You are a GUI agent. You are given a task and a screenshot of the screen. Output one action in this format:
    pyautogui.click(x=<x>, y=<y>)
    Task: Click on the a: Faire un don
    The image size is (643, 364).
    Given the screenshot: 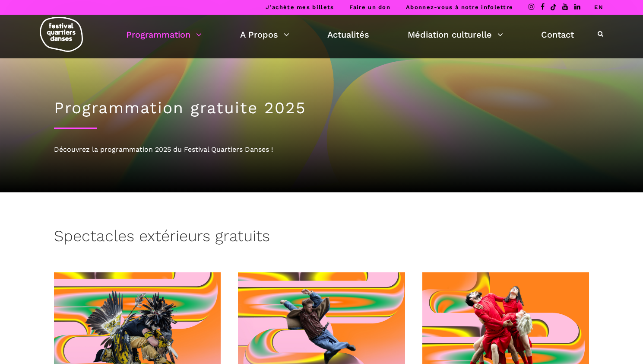 What is the action you would take?
    pyautogui.click(x=370, y=7)
    